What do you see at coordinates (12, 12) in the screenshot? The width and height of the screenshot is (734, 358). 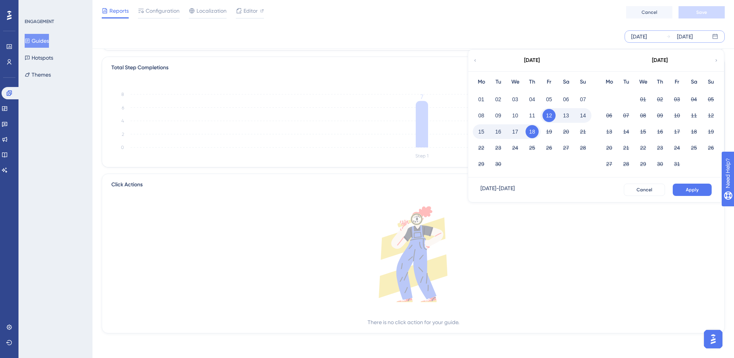 I see `button: Open AI Assistant Launcher` at bounding box center [12, 12].